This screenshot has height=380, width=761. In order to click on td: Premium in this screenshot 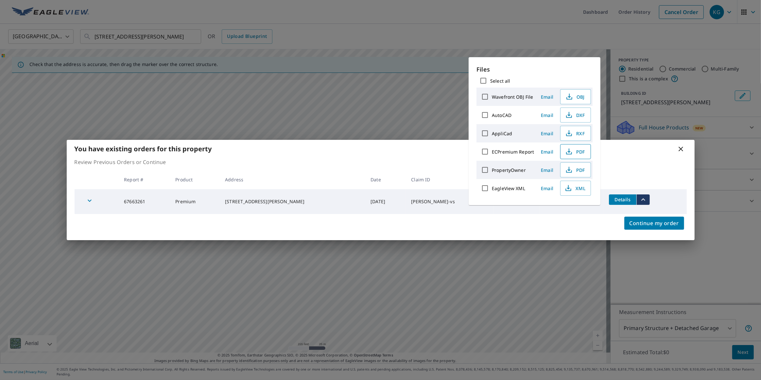, I will do `click(195, 202)`.